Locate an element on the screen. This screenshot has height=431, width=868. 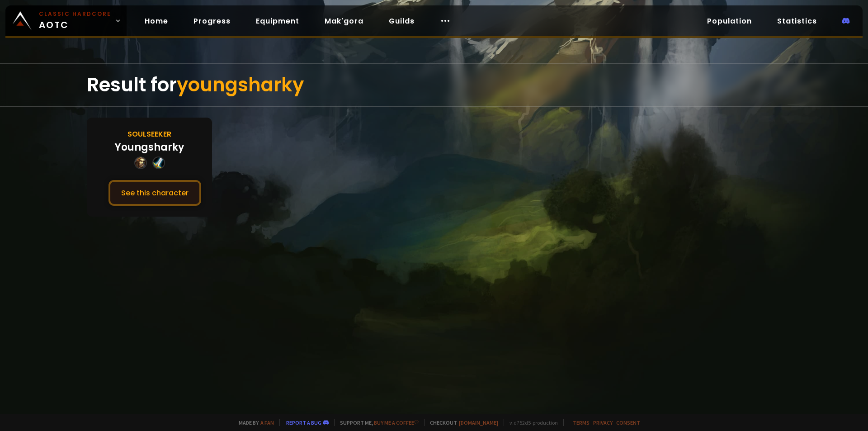
a: Consent is located at coordinates (628, 422).